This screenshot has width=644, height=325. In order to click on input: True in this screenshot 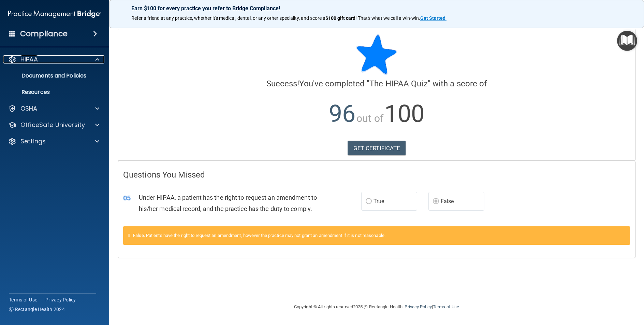, I will do `click(369, 201)`.